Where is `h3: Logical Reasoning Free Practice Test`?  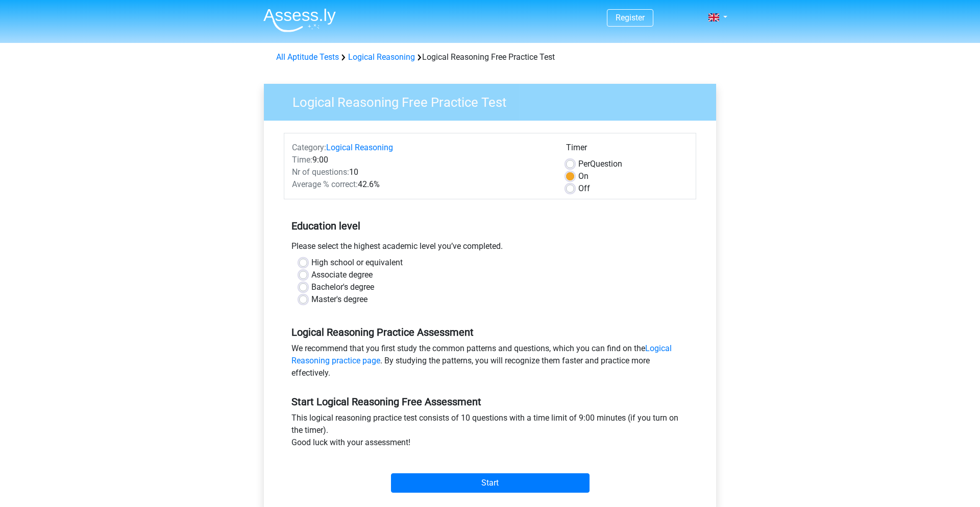
h3: Logical Reasoning Free Practice Test is located at coordinates (494, 100).